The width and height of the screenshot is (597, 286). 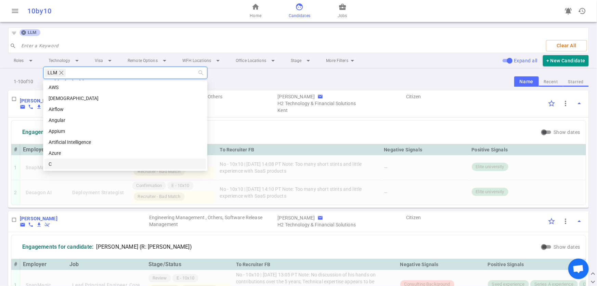 I want to click on span: menu, so click(x=15, y=11).